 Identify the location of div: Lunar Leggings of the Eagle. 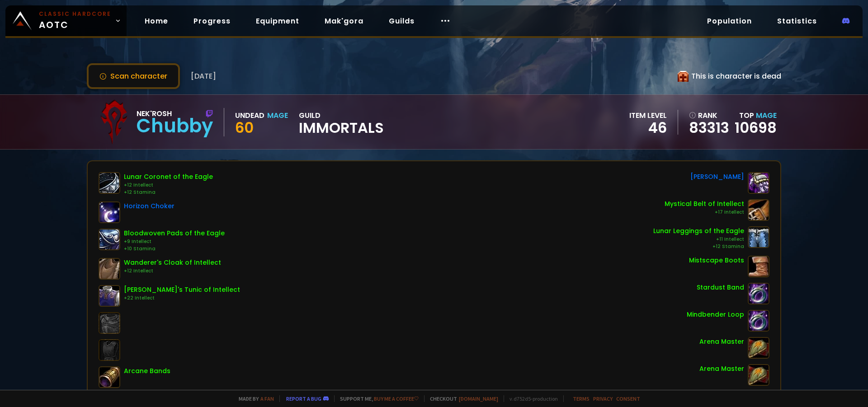
(698, 231).